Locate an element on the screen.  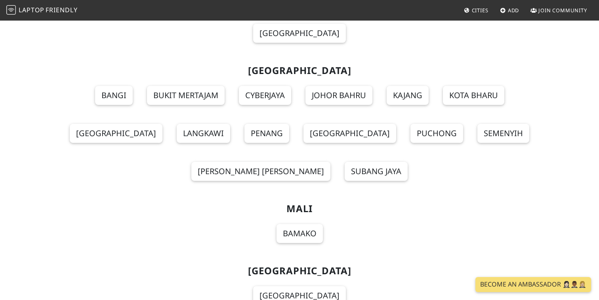
a: Semenyih is located at coordinates (503, 134).